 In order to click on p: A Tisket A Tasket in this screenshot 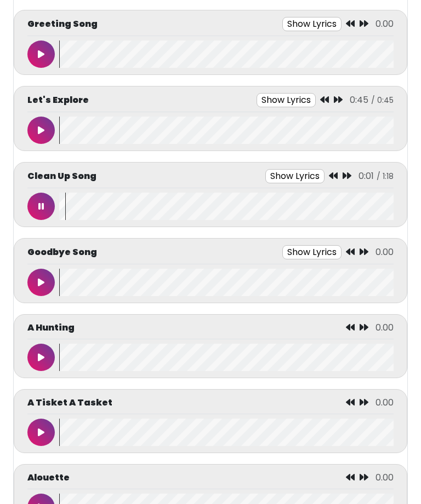, I will do `click(70, 403)`.